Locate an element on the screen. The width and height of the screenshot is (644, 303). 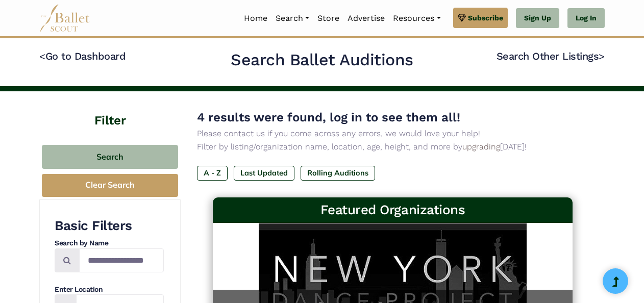
a: Search is located at coordinates (292, 18).